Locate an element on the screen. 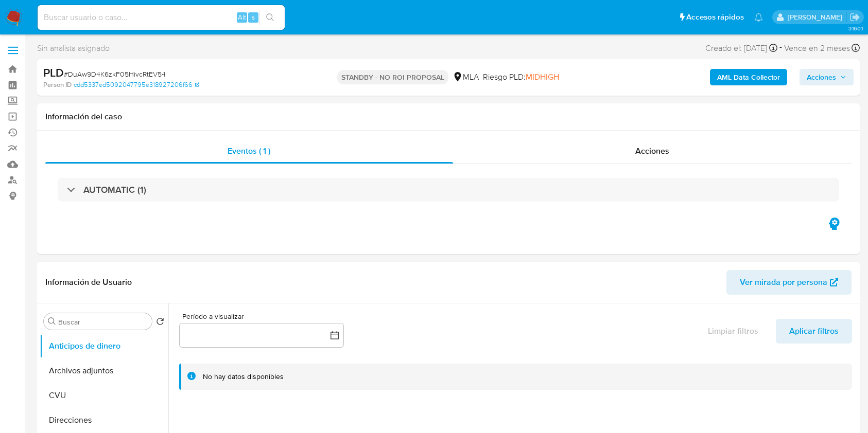  span: MIDHIGH is located at coordinates (542, 76).